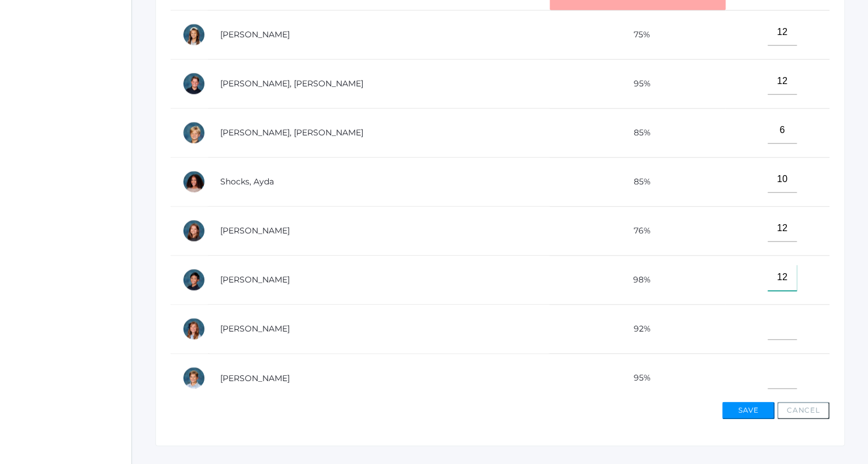 The height and width of the screenshot is (464, 868). Describe the element at coordinates (194, 280) in the screenshot. I see `div: Matteo Soratorio` at that location.